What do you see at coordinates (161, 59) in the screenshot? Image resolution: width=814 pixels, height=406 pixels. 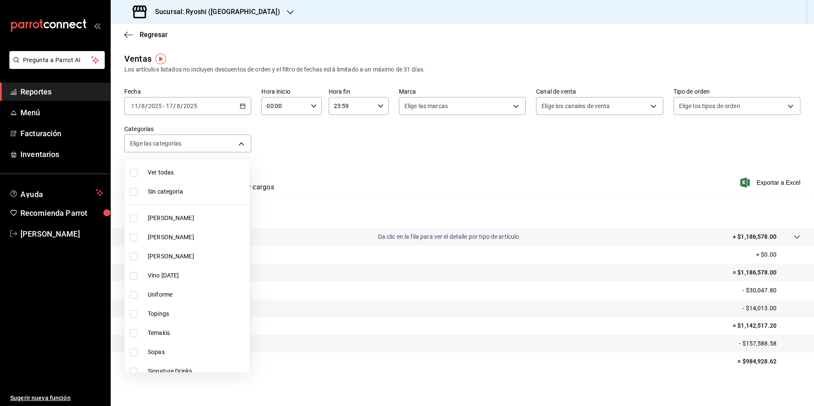 I see `img: Tooltip marker` at bounding box center [161, 59].